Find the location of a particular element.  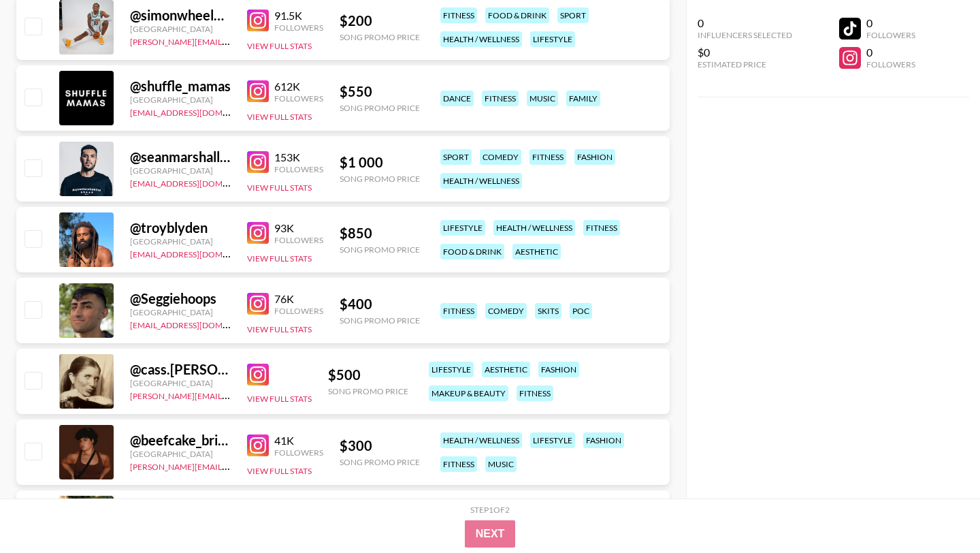

div: @ beefcake_brina is located at coordinates (180, 440).